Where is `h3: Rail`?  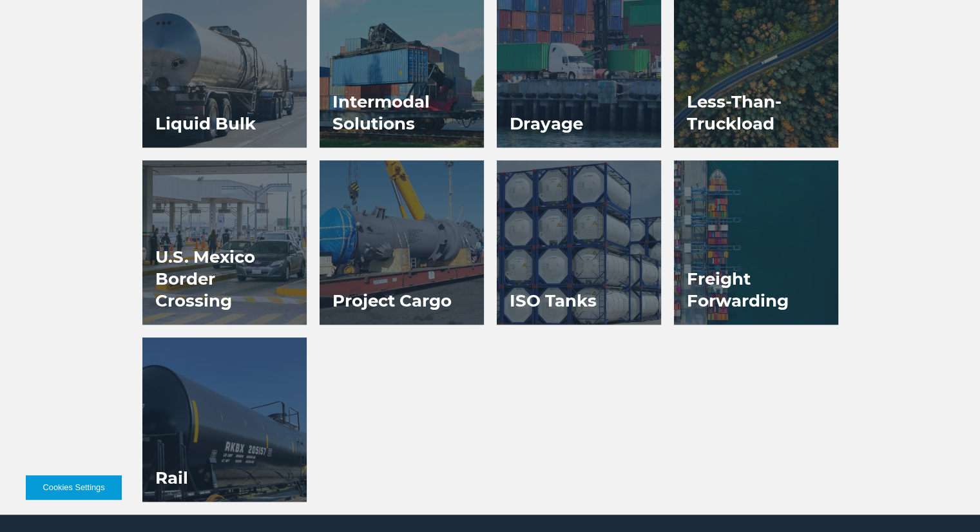 h3: Rail is located at coordinates (171, 478).